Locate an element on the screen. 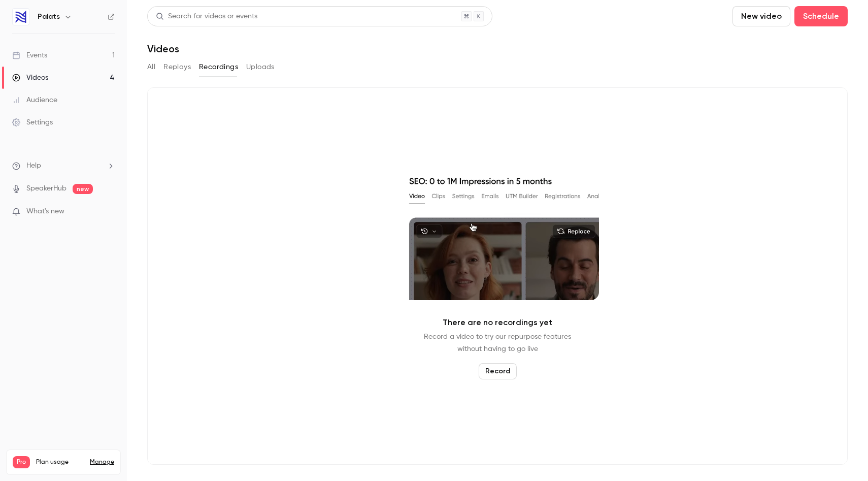 This screenshot has height=481, width=868. p: There are no recordings yet is located at coordinates (497, 323).